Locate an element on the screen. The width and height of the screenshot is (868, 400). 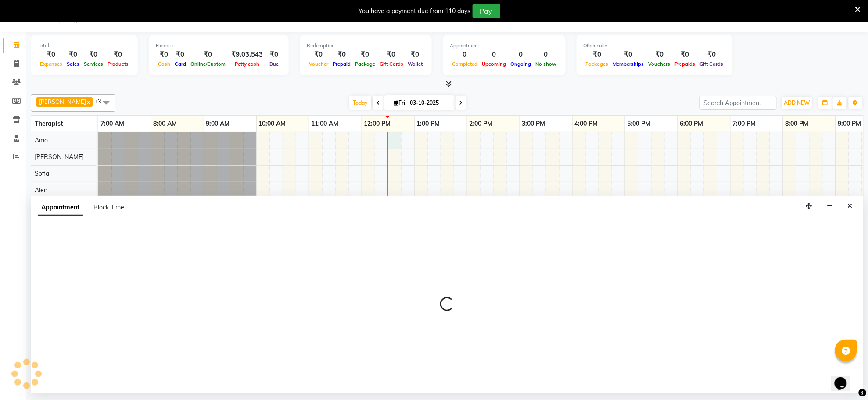
input: Search Appointment is located at coordinates (738, 103).